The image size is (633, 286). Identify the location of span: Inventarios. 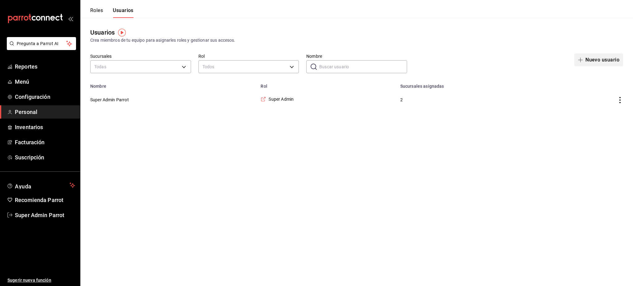
(45, 127).